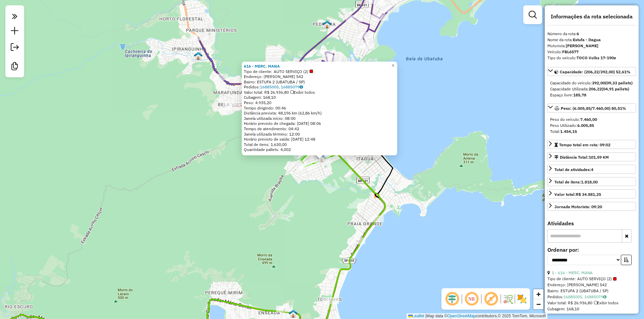 This screenshot has height=319, width=644. Describe the element at coordinates (293, 314) in the screenshot. I see `img: BRUNO MARCIO DE JESUS GUIMARAES` at that location.